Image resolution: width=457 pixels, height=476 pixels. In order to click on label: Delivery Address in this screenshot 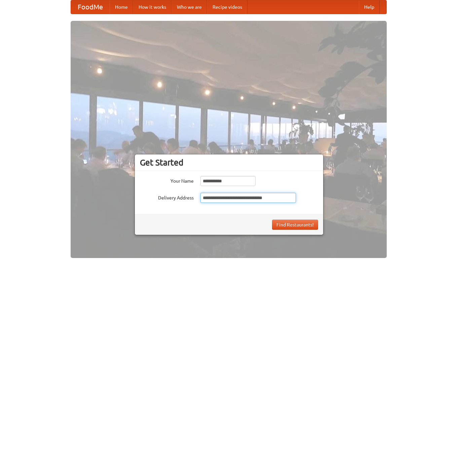, I will do `click(167, 197)`.